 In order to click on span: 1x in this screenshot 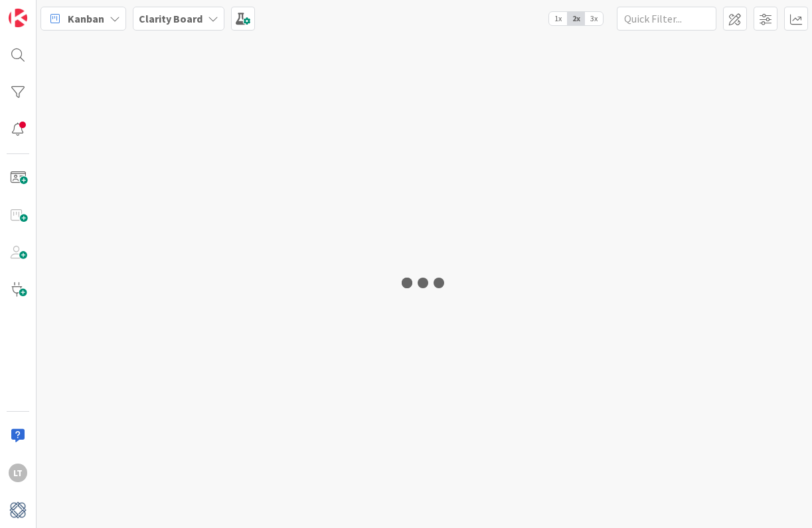, I will do `click(557, 19)`.